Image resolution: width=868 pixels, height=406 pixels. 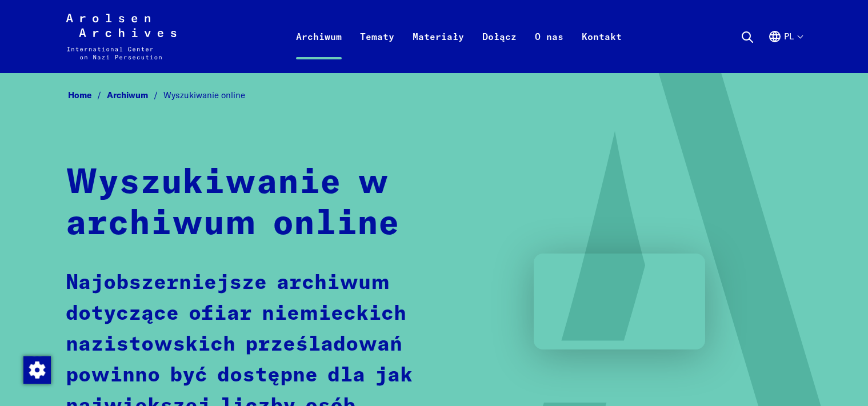 What do you see at coordinates (459, 36) in the screenshot?
I see `nav: Podstawowy` at bounding box center [459, 36].